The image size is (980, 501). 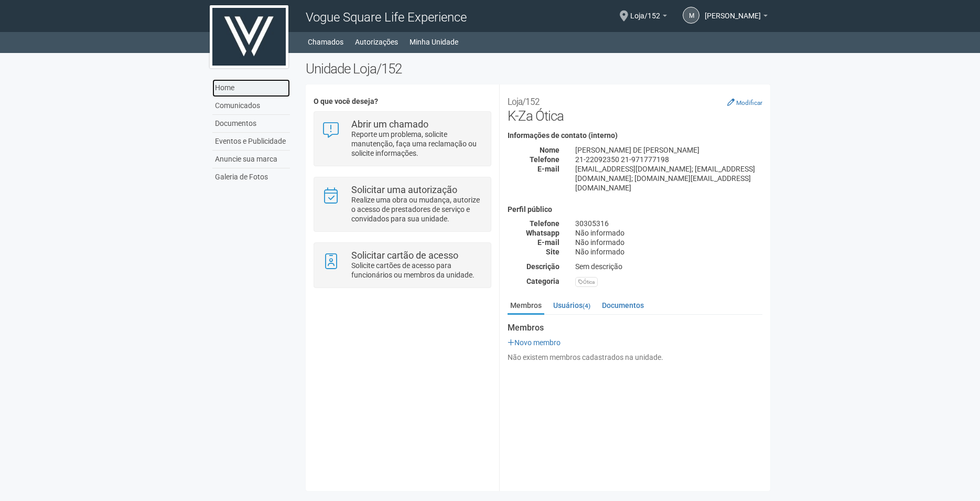 I want to click on span: Vogue Square Life Experience, so click(x=386, y=17).